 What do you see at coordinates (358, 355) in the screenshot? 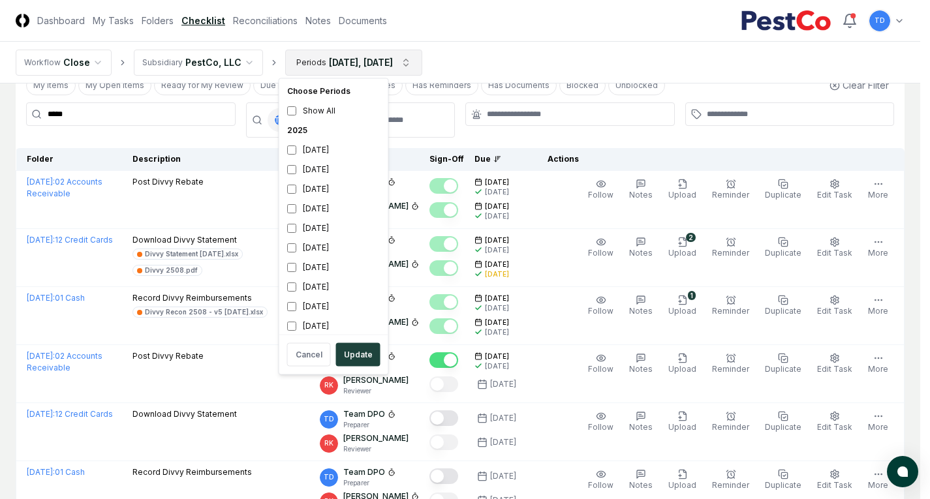
I see `button: Update` at bounding box center [358, 355].